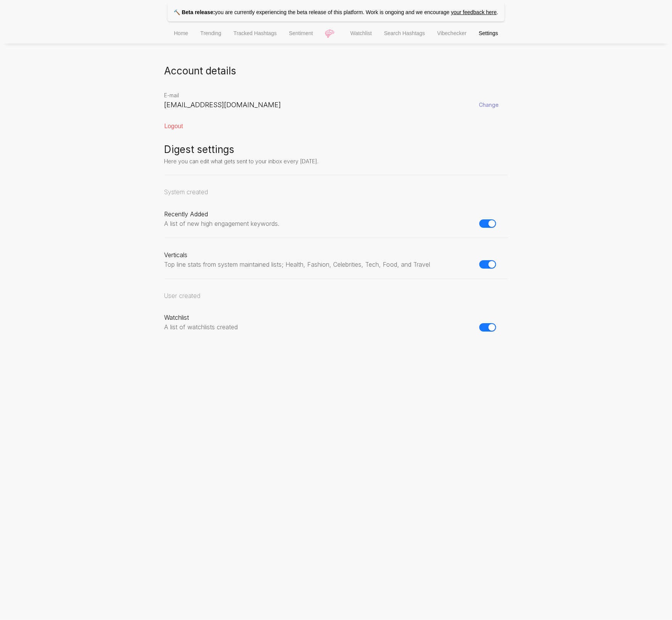  Describe the element at coordinates (201, 70) in the screenshot. I see `span: Account details` at that location.